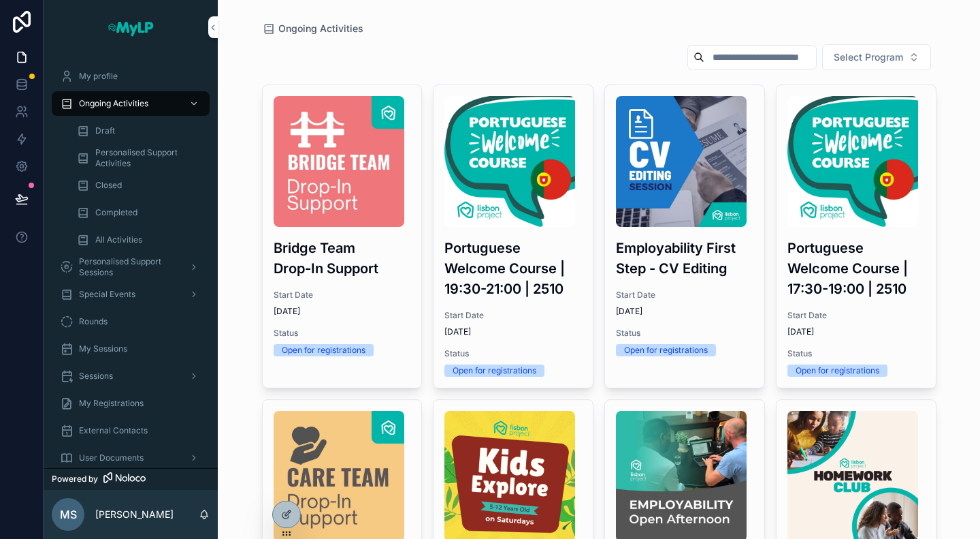 The width and height of the screenshot is (980, 539). I want to click on span: My profile, so click(98, 76).